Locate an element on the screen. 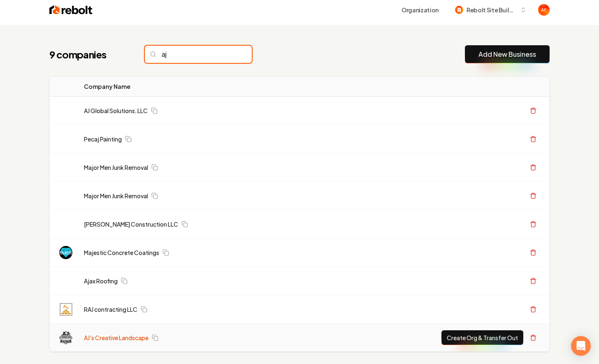 The height and width of the screenshot is (364, 599). button: Open user button is located at coordinates (544, 10).